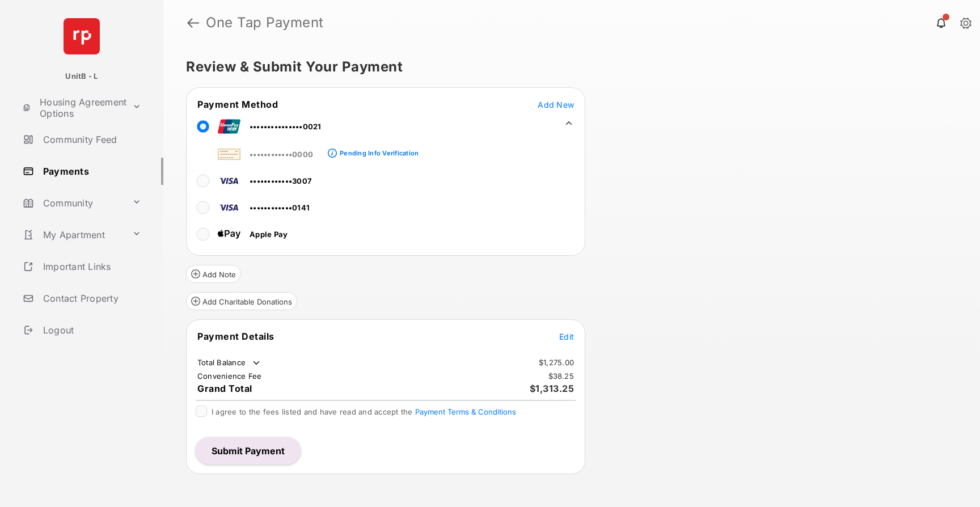  Describe the element at coordinates (229, 363) in the screenshot. I see `td: Total Balance` at that location.